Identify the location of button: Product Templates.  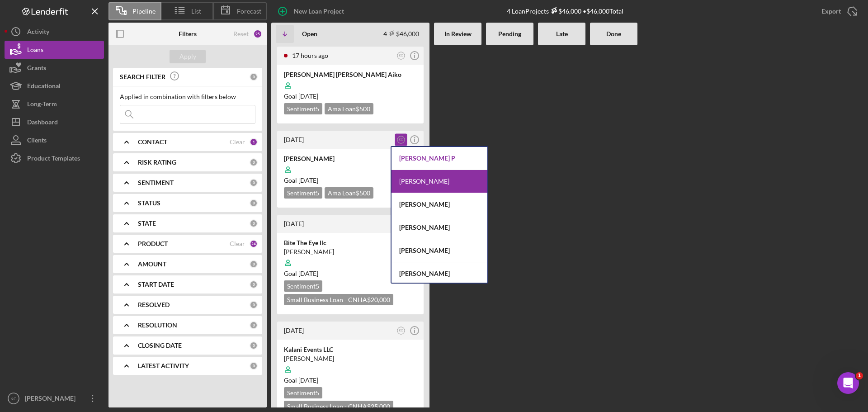
(55, 159).